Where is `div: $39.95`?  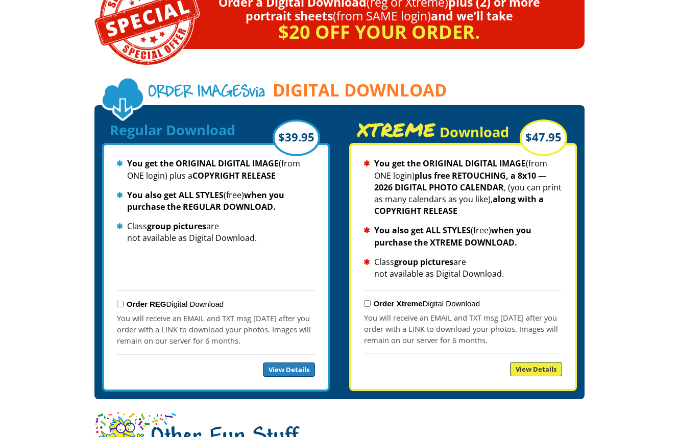
div: $39.95 is located at coordinates (296, 138).